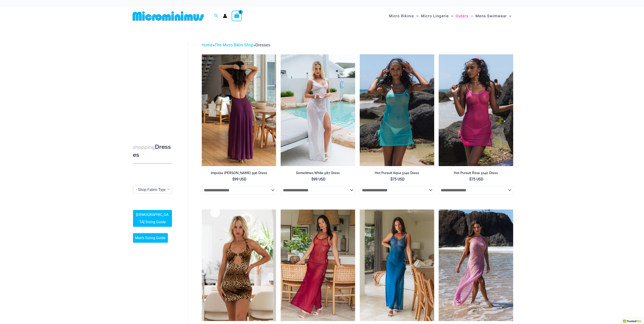 This screenshot has width=644, height=324. I want to click on a: Hot Pursuit Aqua 5140 Dress, so click(397, 174).